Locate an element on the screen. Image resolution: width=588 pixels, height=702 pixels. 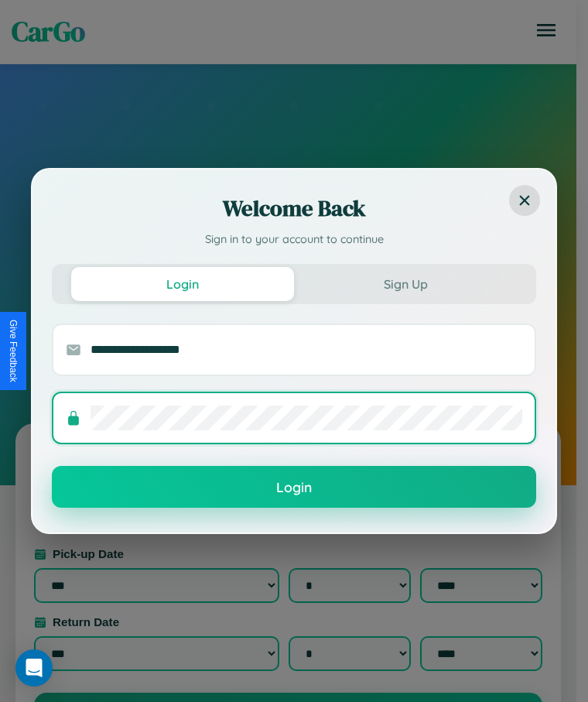
div: Open Intercom Messenger is located at coordinates (34, 668).